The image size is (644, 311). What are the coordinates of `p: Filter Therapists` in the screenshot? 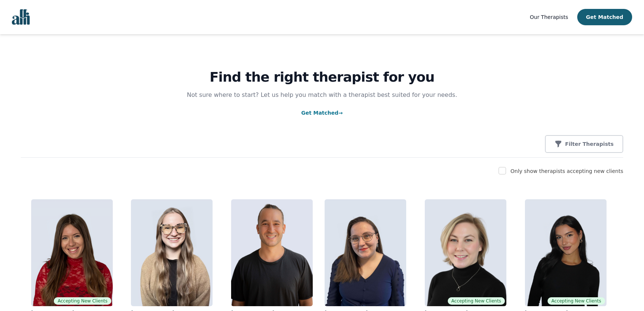 It's located at (589, 144).